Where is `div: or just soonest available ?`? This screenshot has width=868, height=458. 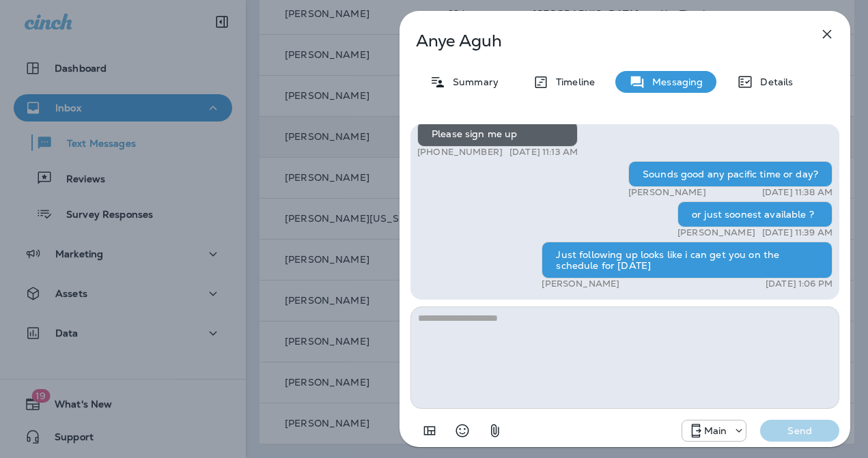
div: or just soonest available ? is located at coordinates (755, 215).